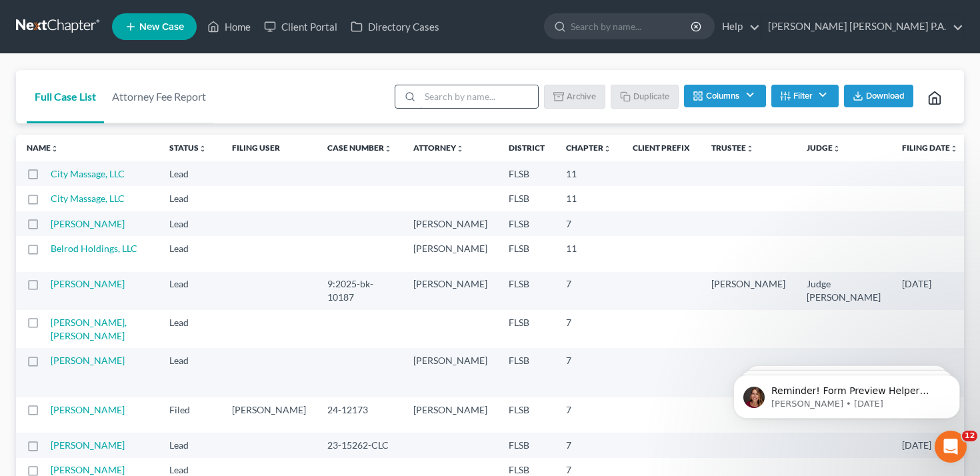  Describe the element at coordinates (878, 96) in the screenshot. I see `button: Download` at that location.